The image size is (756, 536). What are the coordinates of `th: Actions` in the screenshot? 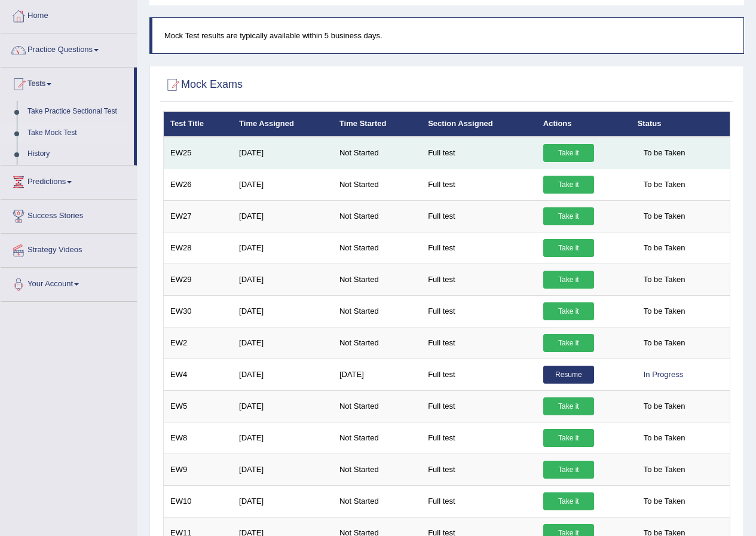 It's located at (584, 124).